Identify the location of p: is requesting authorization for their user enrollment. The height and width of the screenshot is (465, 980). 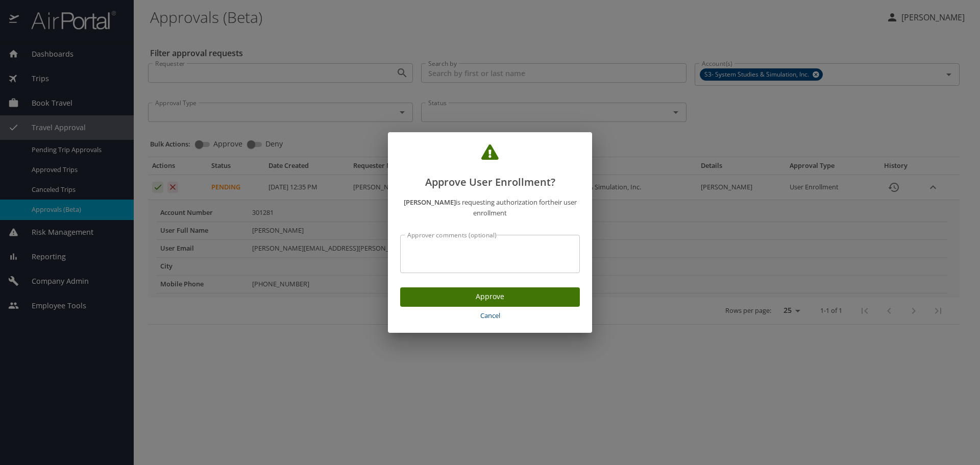
(490, 207).